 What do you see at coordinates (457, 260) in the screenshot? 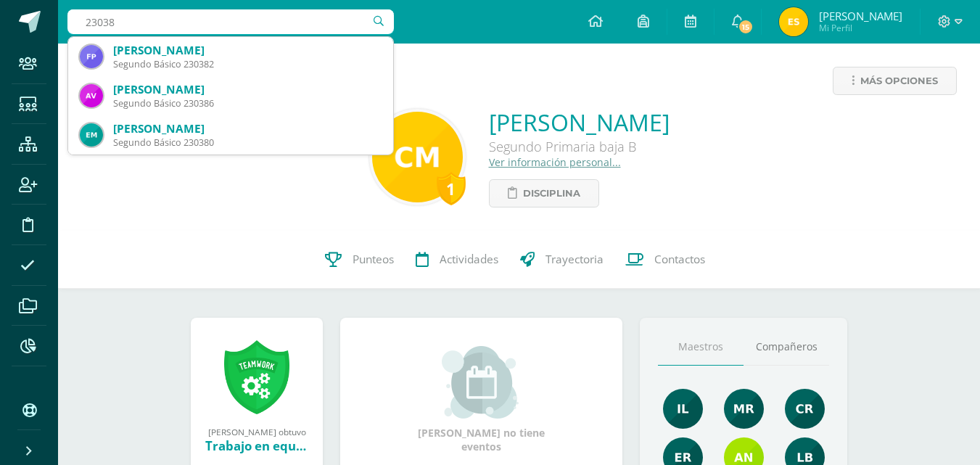
I see `a: Actividades` at bounding box center [457, 260].